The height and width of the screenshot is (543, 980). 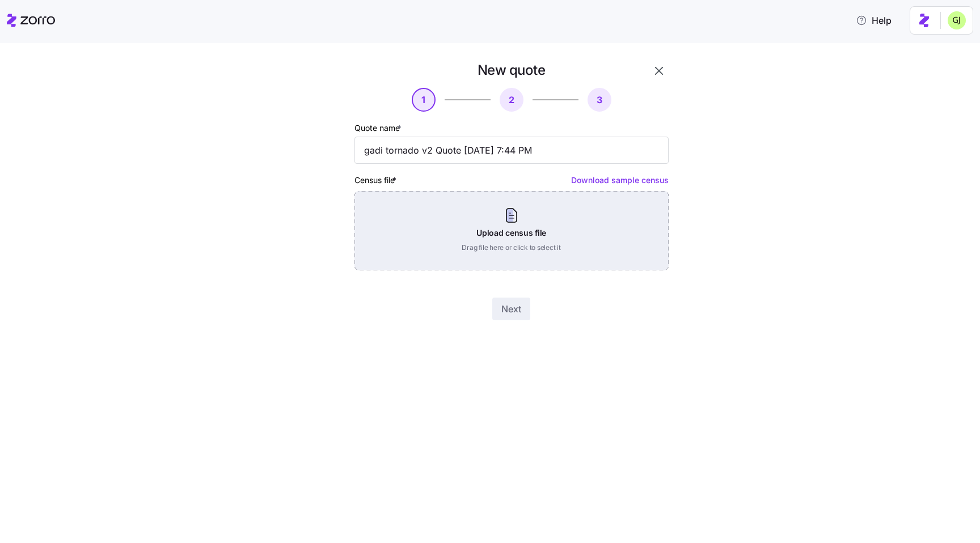 I want to click on button: Help, so click(x=873, y=20).